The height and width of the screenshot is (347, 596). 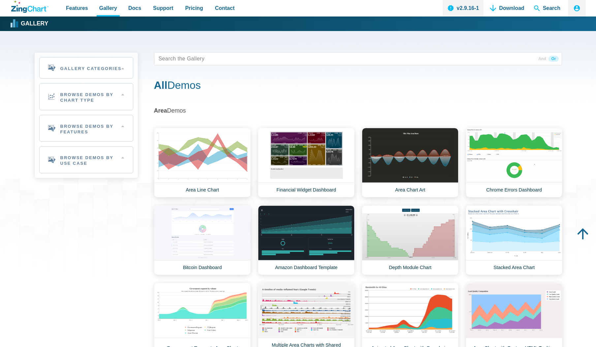 What do you see at coordinates (161, 111) in the screenshot?
I see `strong: Area` at bounding box center [161, 111].